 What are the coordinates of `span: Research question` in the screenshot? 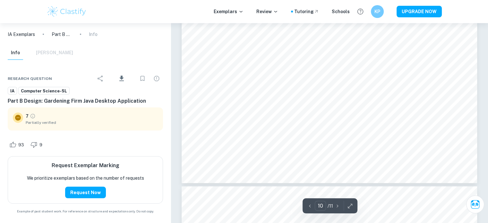 It's located at (30, 79).